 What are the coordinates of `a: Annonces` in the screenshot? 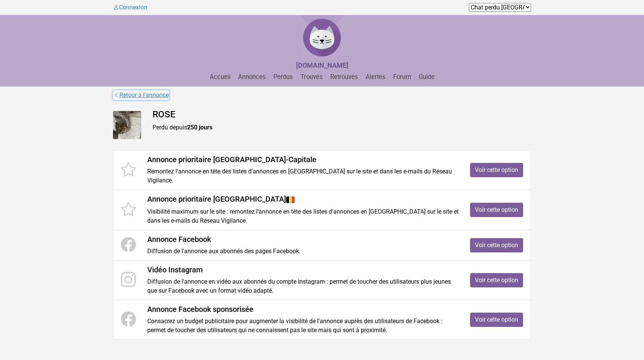 It's located at (252, 77).